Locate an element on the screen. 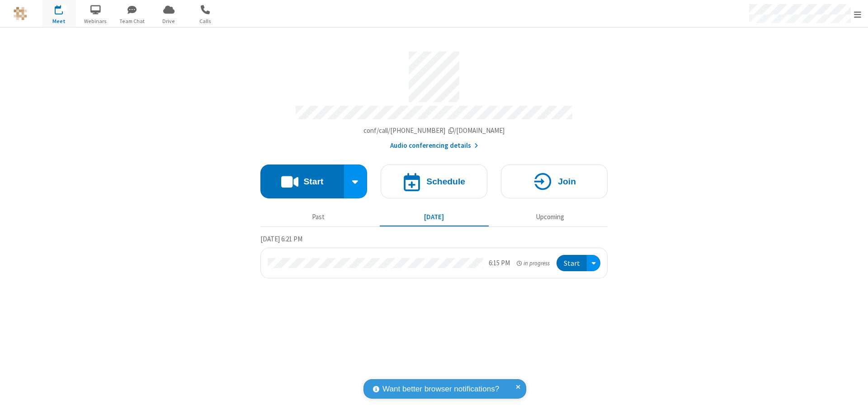  span: Webinars is located at coordinates (96, 21).